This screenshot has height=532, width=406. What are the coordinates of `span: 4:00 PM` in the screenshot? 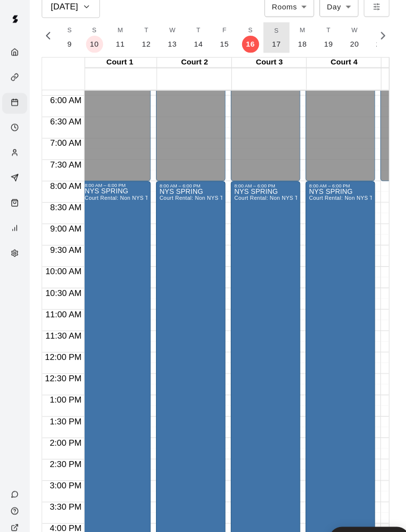 It's located at (61, 490).